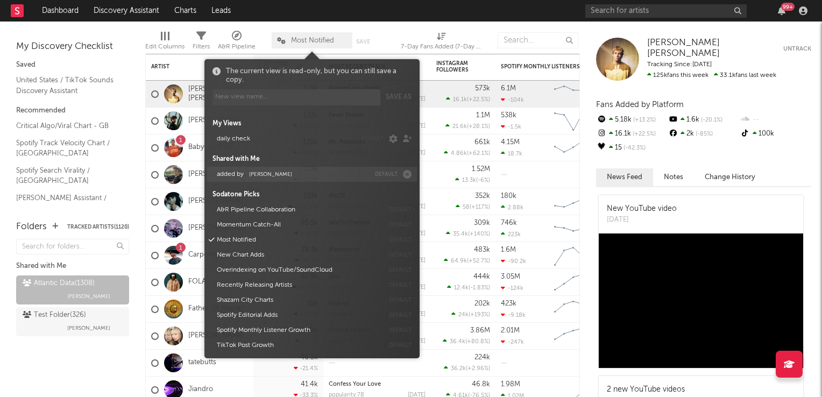 Image resolution: width=822 pixels, height=397 pixels. What do you see at coordinates (458, 368) in the screenshot?
I see `span: 36.2k` at bounding box center [458, 368].